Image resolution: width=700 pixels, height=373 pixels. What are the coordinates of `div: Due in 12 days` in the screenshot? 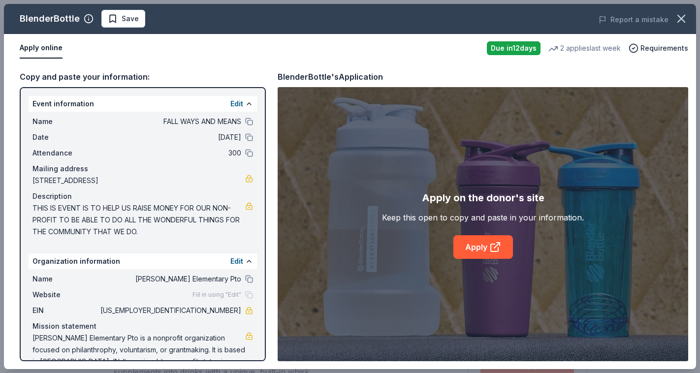 It's located at (514, 48).